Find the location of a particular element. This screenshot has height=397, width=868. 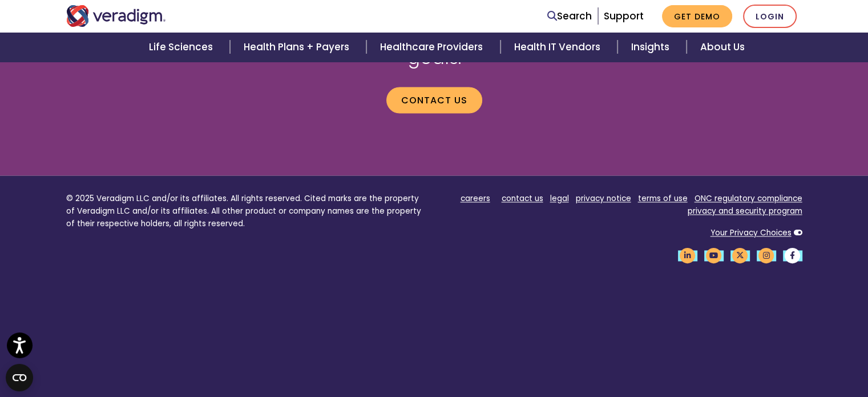

div: Domain Overview is located at coordinates (73, 71).